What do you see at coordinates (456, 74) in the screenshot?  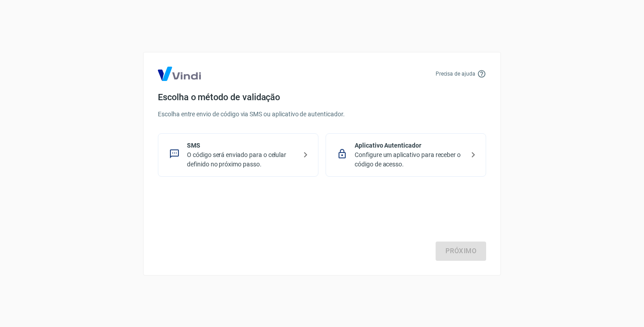 I see `p: Precisa de ajuda` at bounding box center [456, 74].